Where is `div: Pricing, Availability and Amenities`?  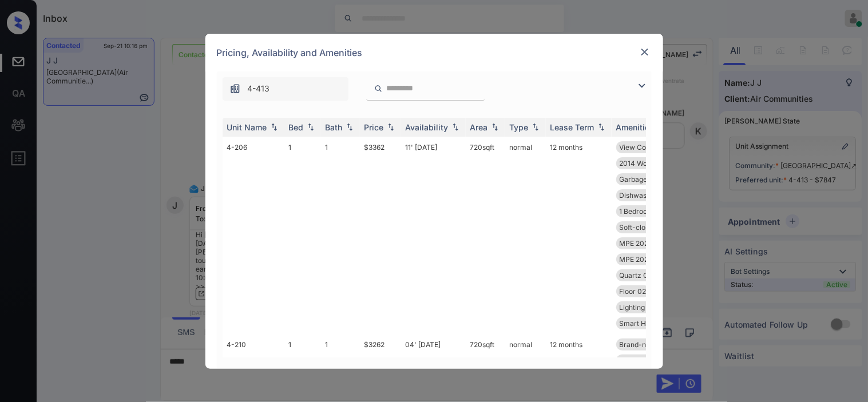 div: Pricing, Availability and Amenities is located at coordinates (434, 52).